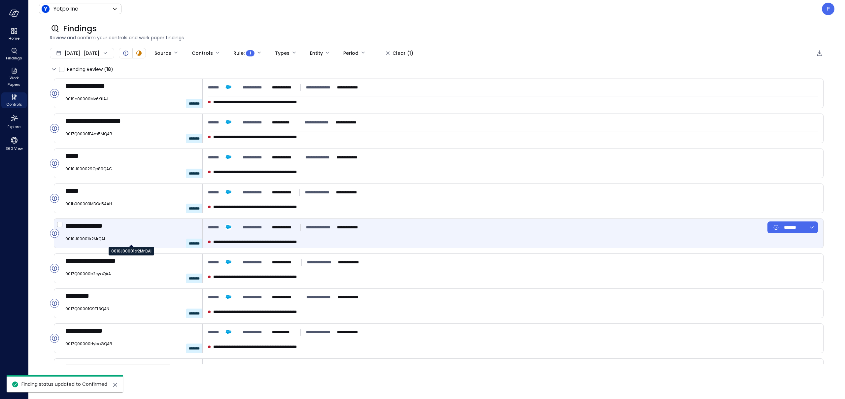 The image size is (845, 399). I want to click on p: P, so click(828, 9).